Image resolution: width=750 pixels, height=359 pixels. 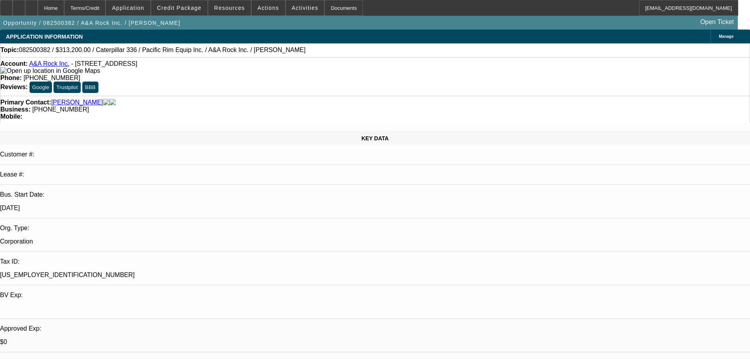 What do you see at coordinates (50, 71) in the screenshot?
I see `img: Open up location in Google Maps` at bounding box center [50, 71].